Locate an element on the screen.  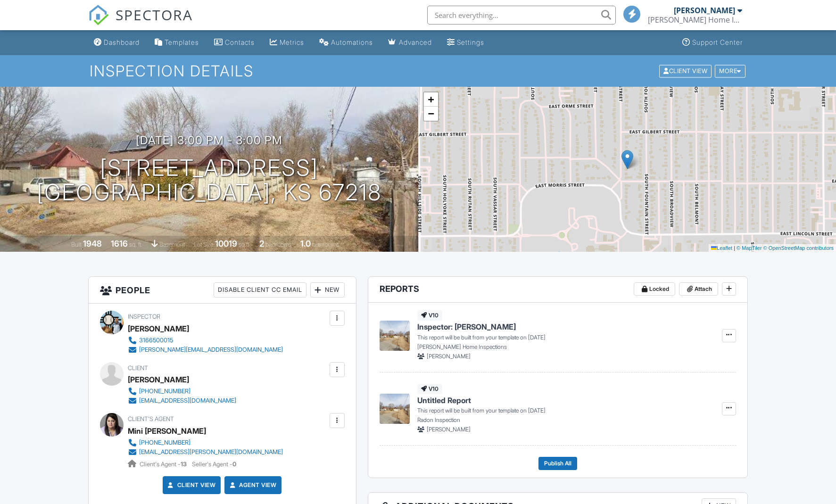
div: Support Center is located at coordinates (717, 42).